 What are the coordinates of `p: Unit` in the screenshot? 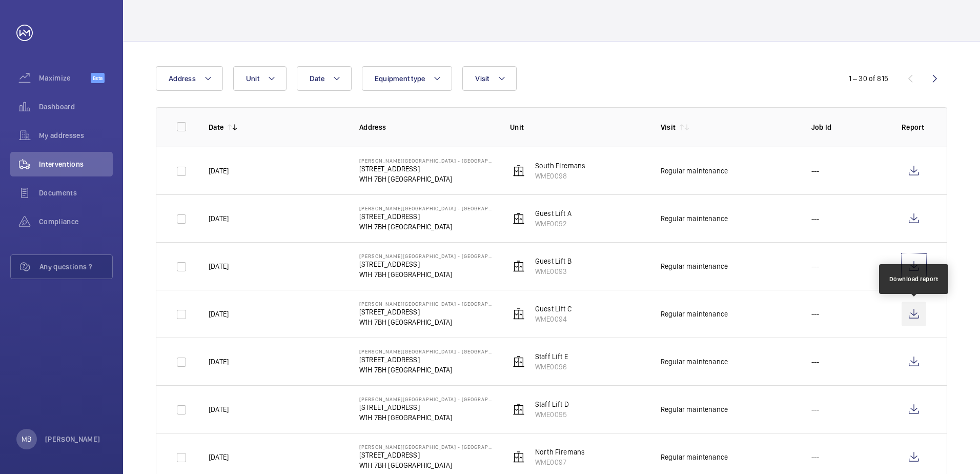 It's located at (577, 128).